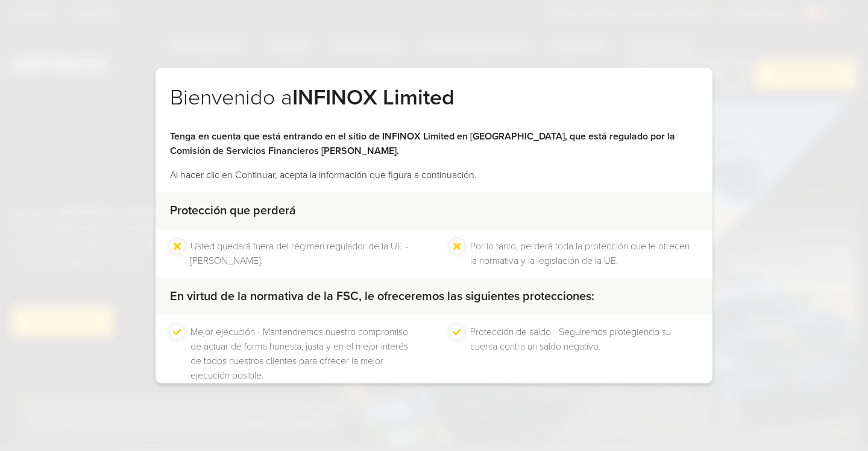 The image size is (868, 451). I want to click on h2: Bienvenido a, so click(434, 107).